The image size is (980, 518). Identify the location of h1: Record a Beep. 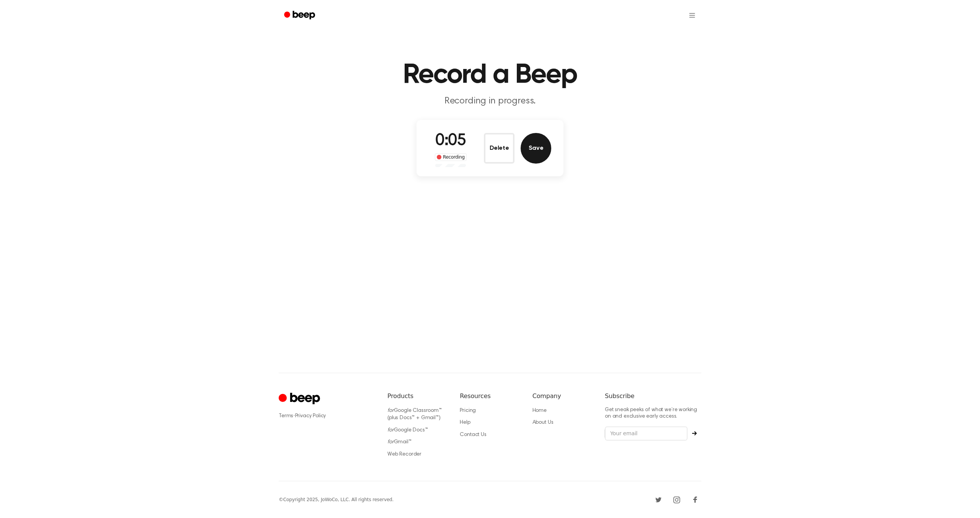
(490, 75).